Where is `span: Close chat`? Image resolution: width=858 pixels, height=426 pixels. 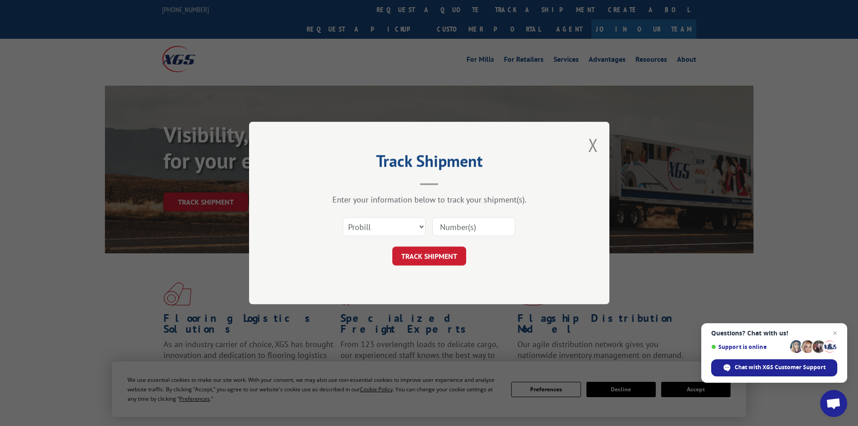
span: Close chat is located at coordinates (835, 333).